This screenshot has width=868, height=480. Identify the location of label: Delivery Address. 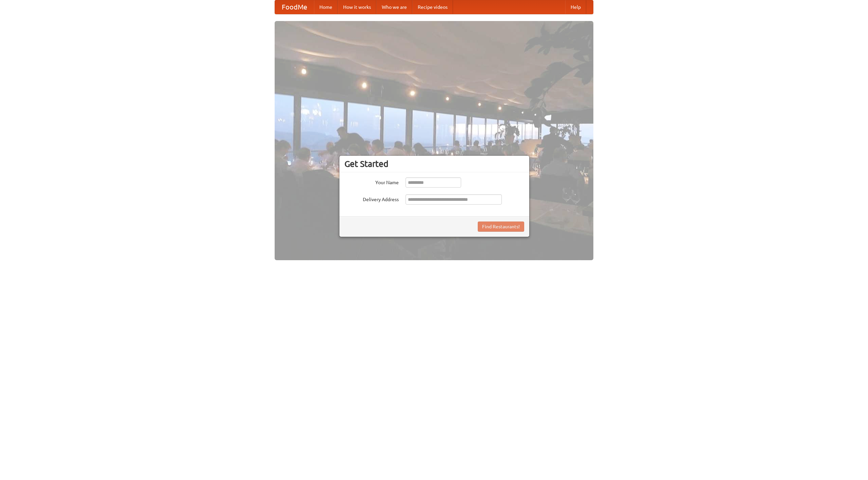
(371, 198).